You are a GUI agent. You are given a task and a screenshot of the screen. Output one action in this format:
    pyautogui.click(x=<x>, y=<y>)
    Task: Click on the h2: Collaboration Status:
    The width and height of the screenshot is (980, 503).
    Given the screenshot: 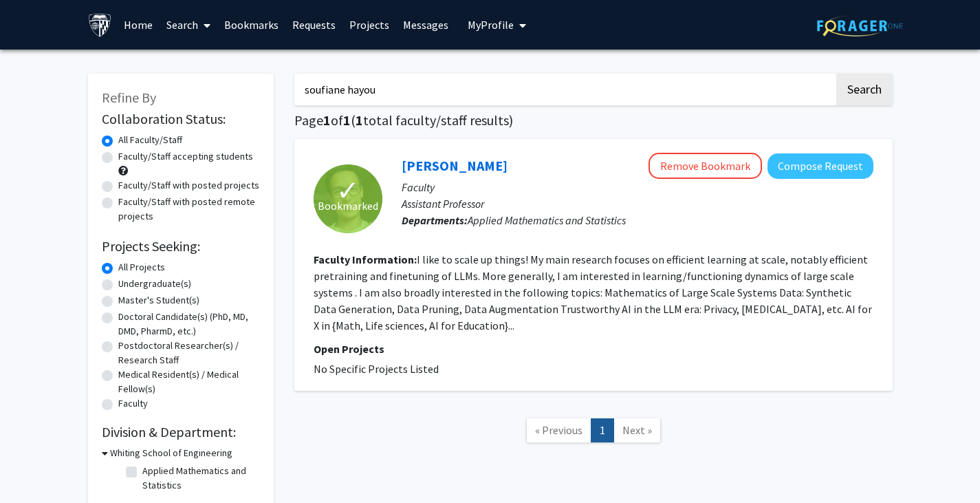 What is the action you would take?
    pyautogui.click(x=181, y=119)
    